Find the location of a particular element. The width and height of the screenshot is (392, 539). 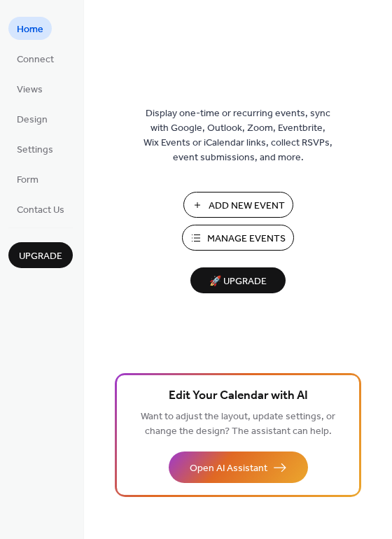

span: Settings is located at coordinates (35, 150).